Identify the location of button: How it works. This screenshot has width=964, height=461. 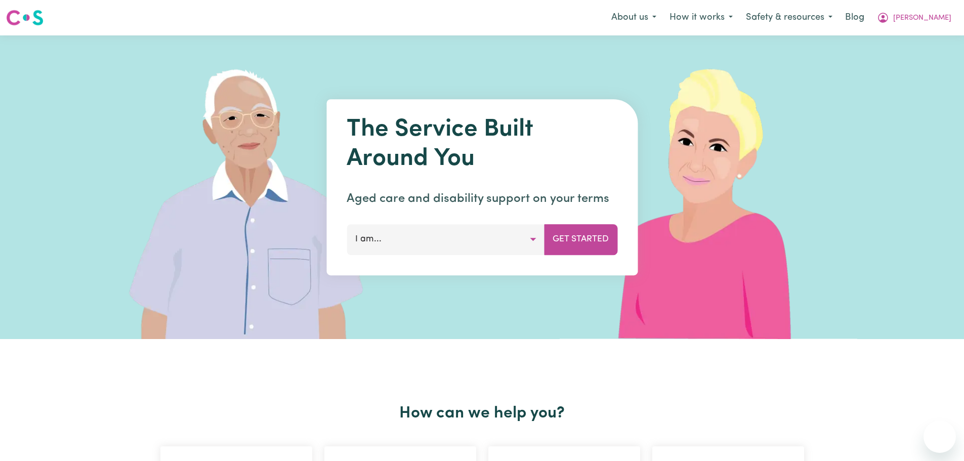
(701, 18).